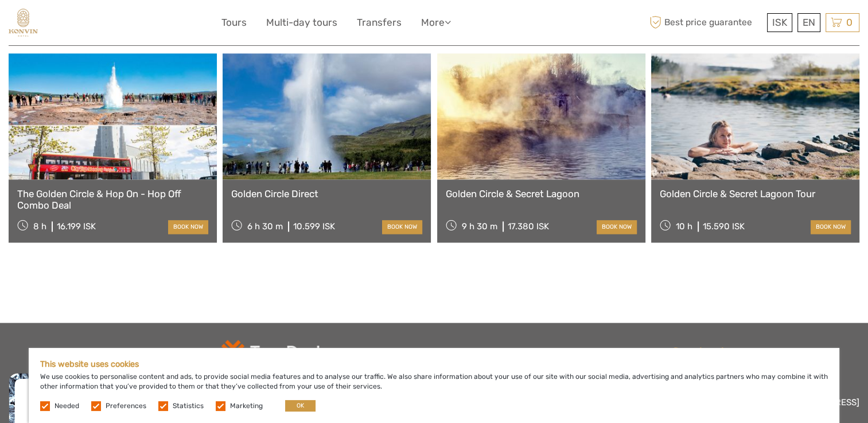 The height and width of the screenshot is (423, 868). Describe the element at coordinates (684, 226) in the screenshot. I see `span: 10 h` at that location.